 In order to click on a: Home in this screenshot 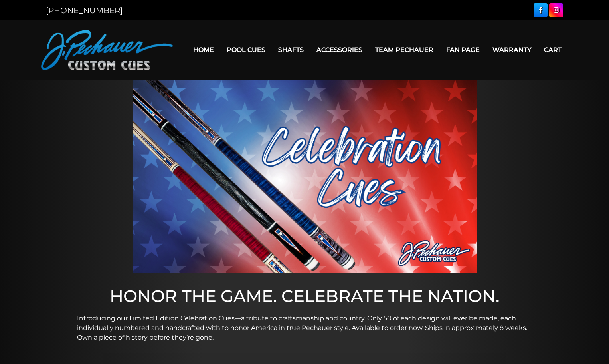, I will do `click(203, 50)`.